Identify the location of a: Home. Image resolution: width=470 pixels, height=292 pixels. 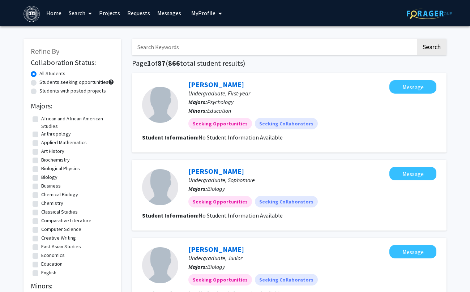
(54, 13).